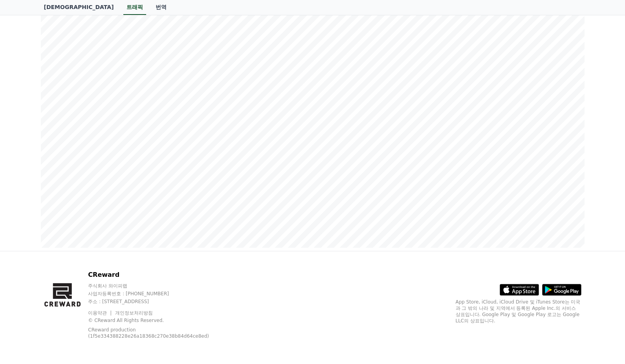 The image size is (625, 364). What do you see at coordinates (157, 286) in the screenshot?
I see `p: 주식회사 와이피랩` at bounding box center [157, 286].